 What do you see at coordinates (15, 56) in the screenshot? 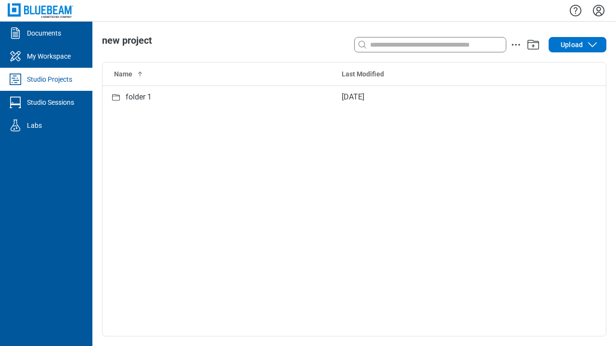
I see `svg: My Workspace` at bounding box center [15, 56].